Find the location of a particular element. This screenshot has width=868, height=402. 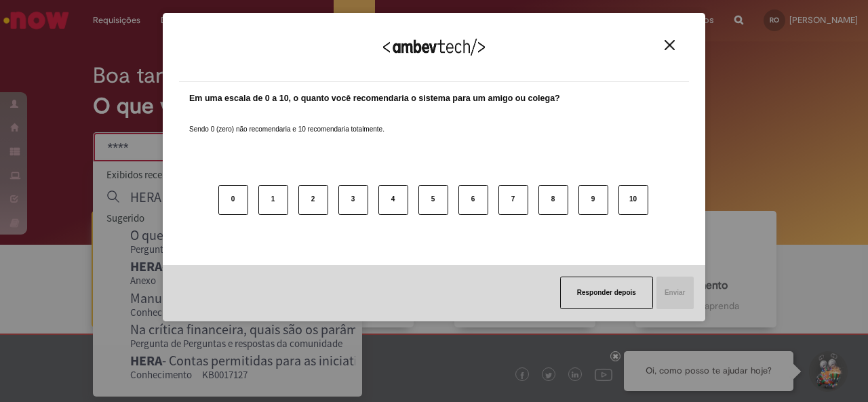

button: 8 is located at coordinates (553, 200).